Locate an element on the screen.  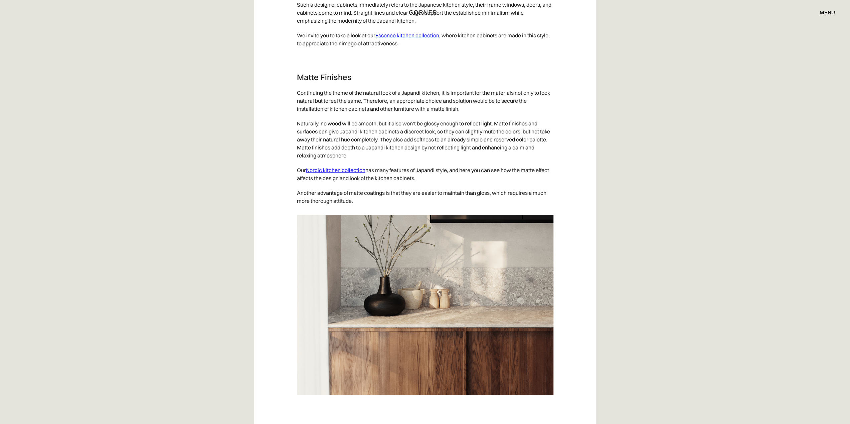
a: Essence kitchen collection is located at coordinates (407, 35).